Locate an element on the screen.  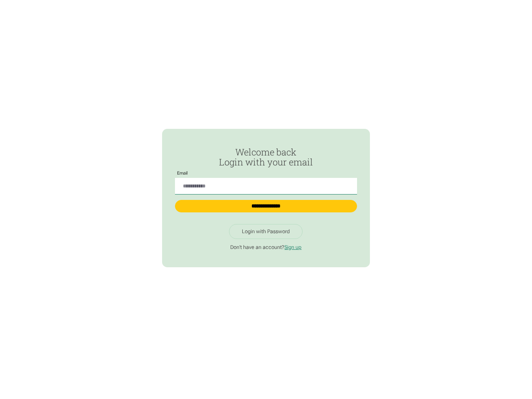
form: Passwordless Login is located at coordinates (265, 183).